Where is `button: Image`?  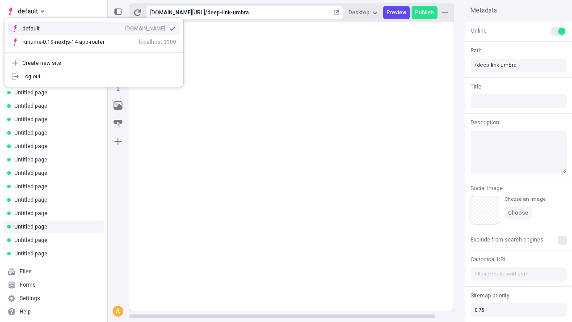
button: Image is located at coordinates (118, 106).